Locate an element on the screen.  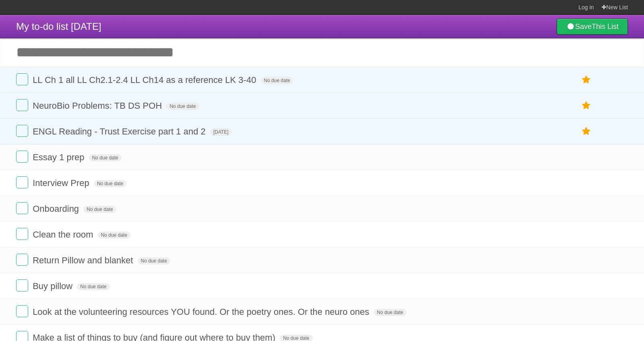
span: Clean the room is located at coordinates (64, 234).